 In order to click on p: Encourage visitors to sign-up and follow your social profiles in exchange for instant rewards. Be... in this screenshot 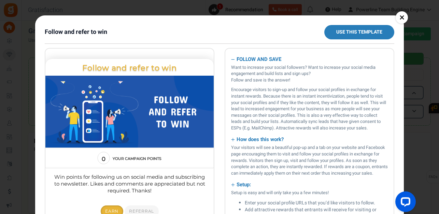, I will do `click(310, 109)`.